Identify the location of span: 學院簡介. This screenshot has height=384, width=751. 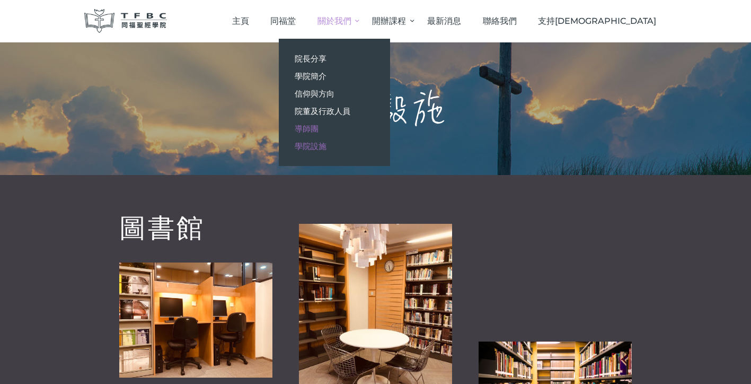
(311, 76).